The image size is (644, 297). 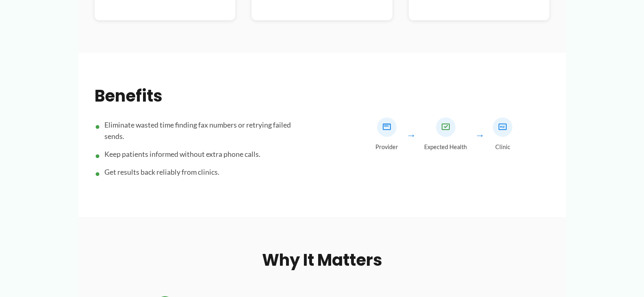 What do you see at coordinates (322, 260) in the screenshot?
I see `h2: Why It Matters` at bounding box center [322, 260].